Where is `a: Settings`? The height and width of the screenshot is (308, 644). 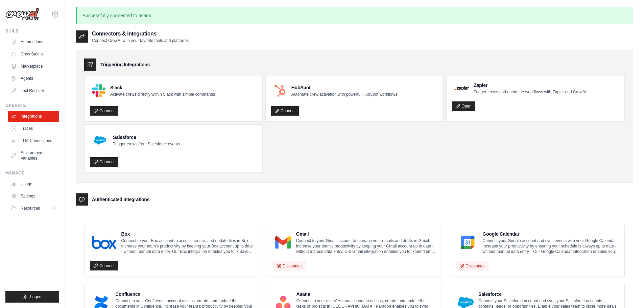
a: Settings is located at coordinates (34, 196).